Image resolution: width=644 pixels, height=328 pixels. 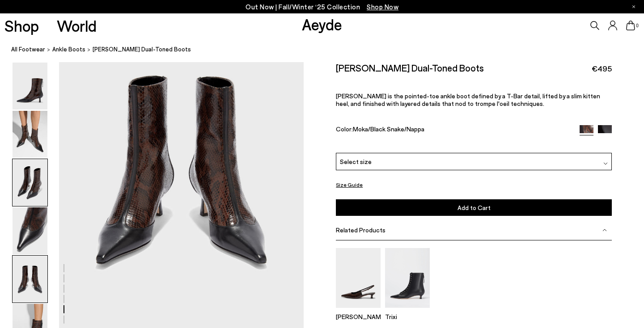 I want to click on button: Size Guide, so click(x=349, y=185).